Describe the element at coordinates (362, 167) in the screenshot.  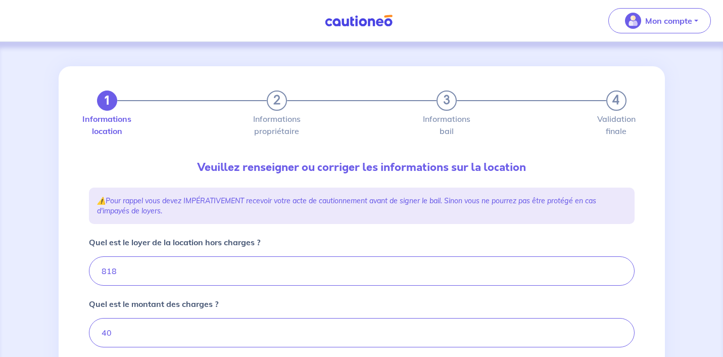
I see `p: Veuillez renseigner ou corriger les informations sur la location` at that location.